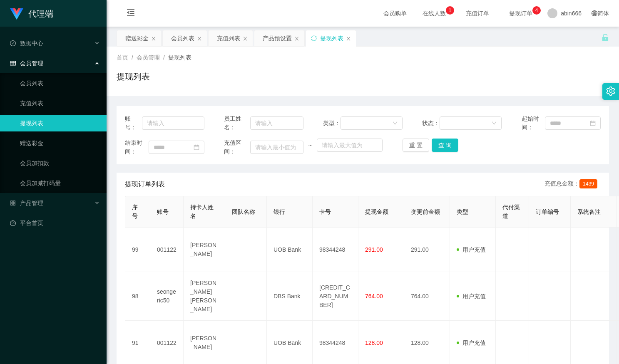 The height and width of the screenshot is (364, 619). What do you see at coordinates (450, 11) in the screenshot?
I see `p: 1` at bounding box center [450, 11].